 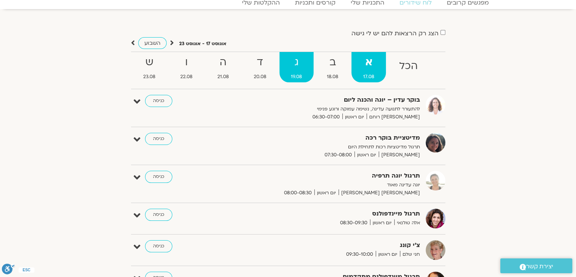 I want to click on span: 23.08, so click(x=150, y=77).